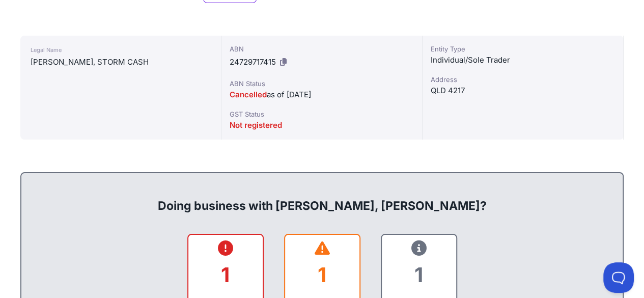 The height and width of the screenshot is (298, 644). Describe the element at coordinates (252, 62) in the screenshot. I see `span: 24729717415` at that location.